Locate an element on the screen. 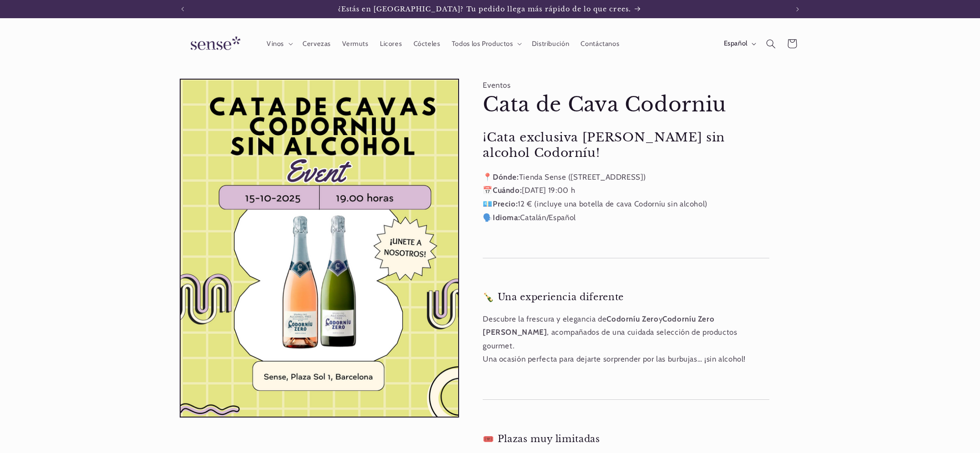 The image size is (980, 453). strong: Cuándo: is located at coordinates (507, 190).